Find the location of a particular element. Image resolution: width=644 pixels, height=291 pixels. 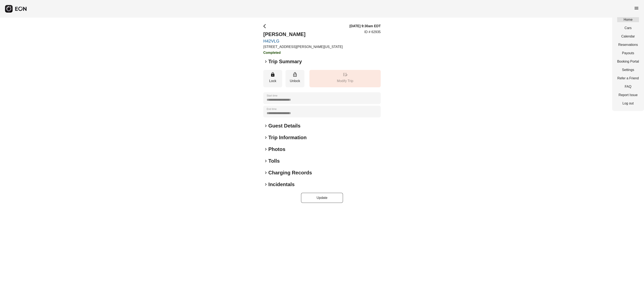

h2: Trip Information is located at coordinates (287, 138).